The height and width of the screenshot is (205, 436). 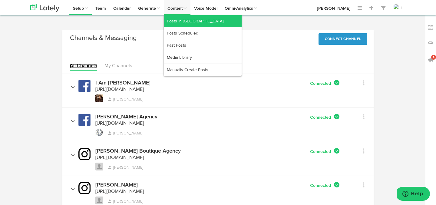 I want to click on h3: Channels & Messaging, so click(x=103, y=38).